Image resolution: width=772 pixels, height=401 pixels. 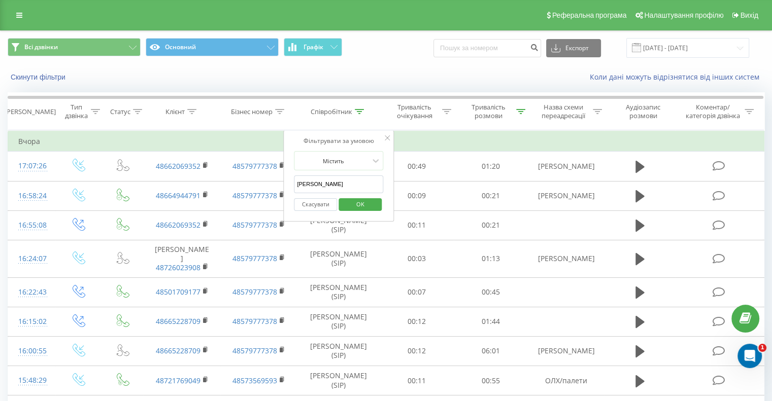 I want to click on div: Тип дзвінка, so click(x=76, y=112).